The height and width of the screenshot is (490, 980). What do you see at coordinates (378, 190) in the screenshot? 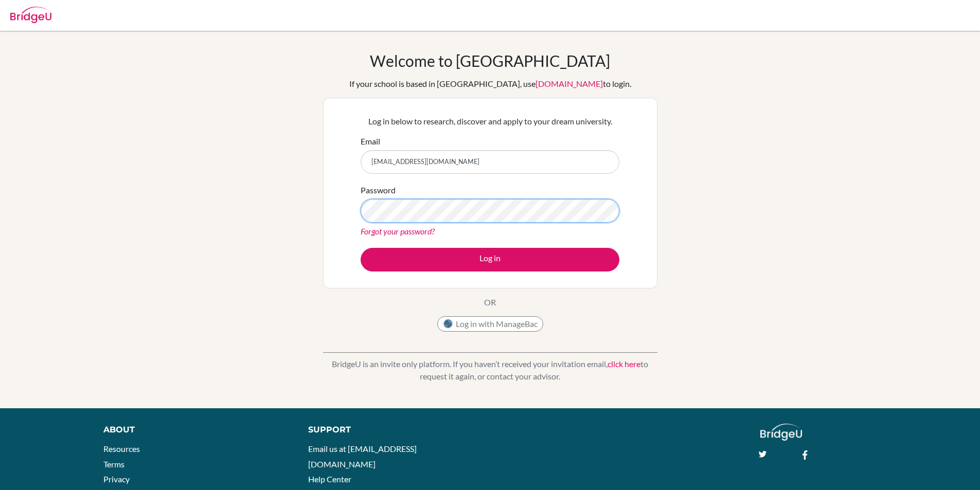
I see `label: Password` at bounding box center [378, 190].